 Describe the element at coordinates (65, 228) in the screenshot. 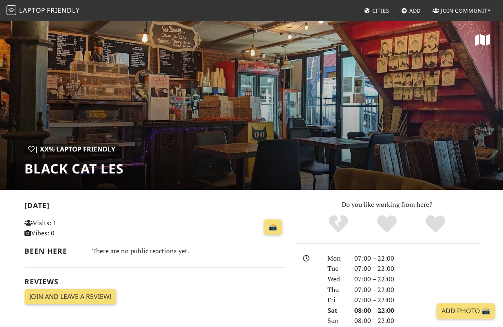

I see `p: Visits: 1 Vibes: 0` at that location.